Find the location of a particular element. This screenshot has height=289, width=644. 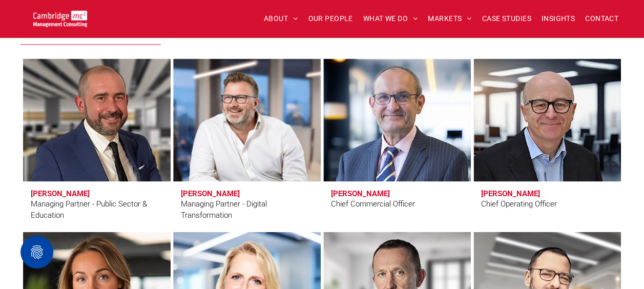

a: Your Business Transformed | Cambridge Management Consulting is located at coordinates (60, 17).